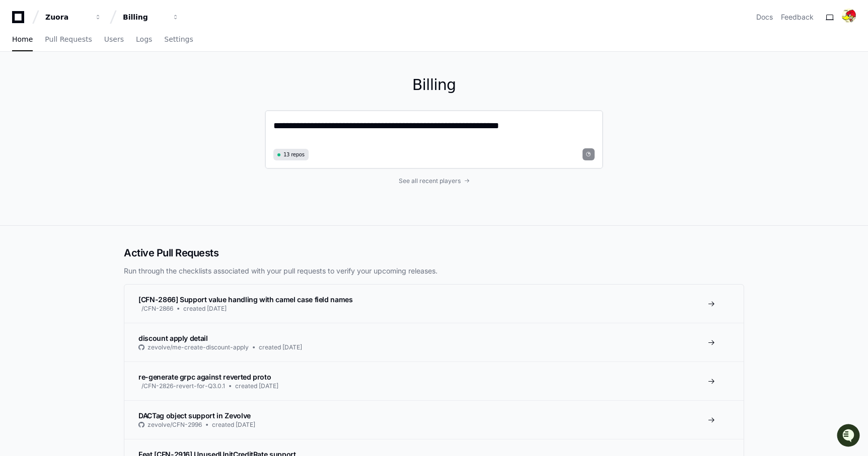 This screenshot has width=868, height=456. Describe the element at coordinates (99, 80) in the screenshot. I see `div: Start new chat` at that location.